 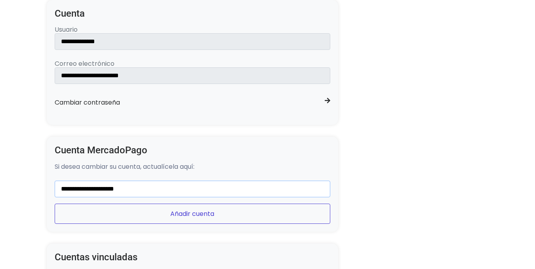 I want to click on label: Usuario, so click(x=66, y=30).